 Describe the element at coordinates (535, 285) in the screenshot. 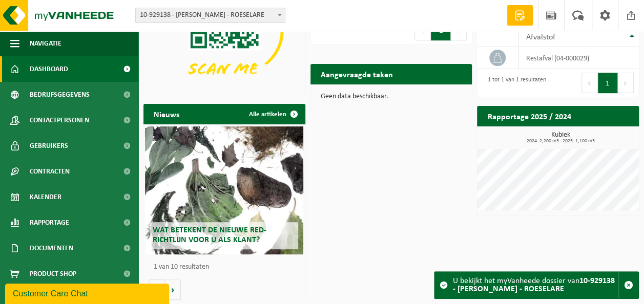

I see `div: U bekijkt het myVanheede dossier van` at that location.